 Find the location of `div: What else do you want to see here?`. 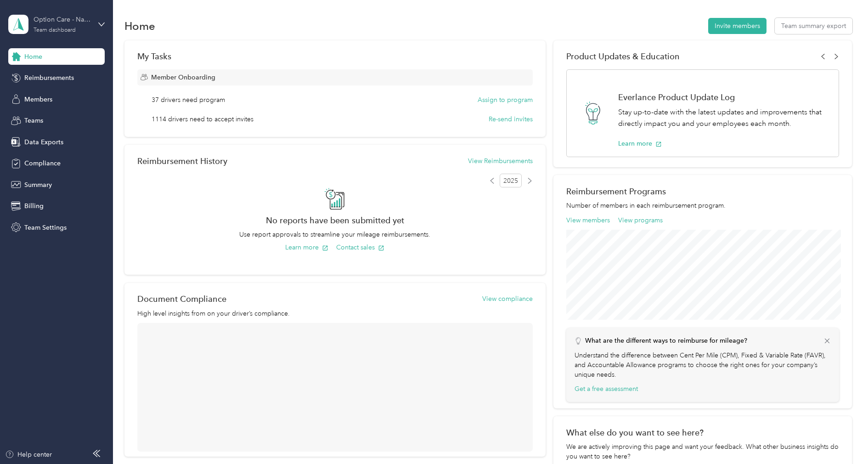

div: What else do you want to see here? is located at coordinates (702, 432).